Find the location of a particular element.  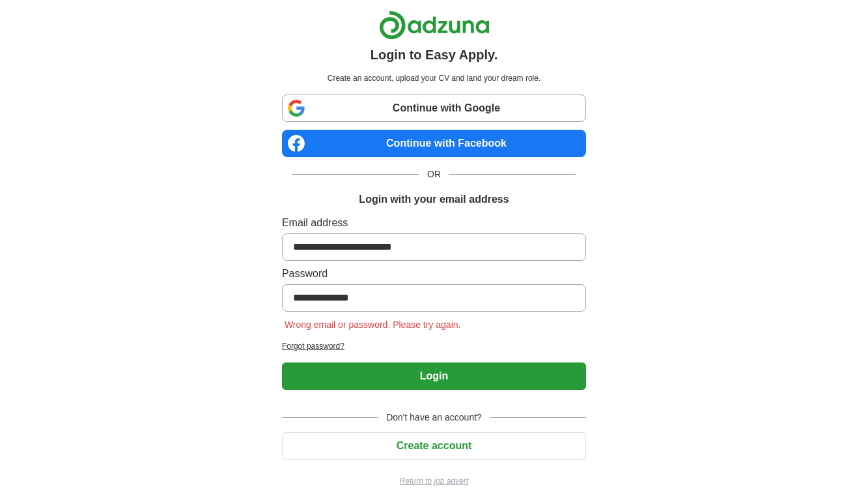

h1: Login to Easy Apply. is located at coordinates (434, 54).